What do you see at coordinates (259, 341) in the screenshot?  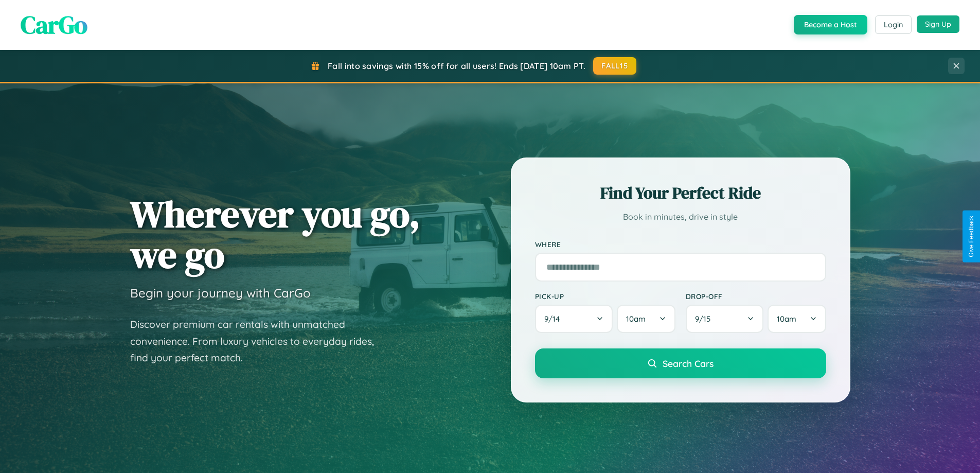 I see `p: Discover premium car rentals with unmatched convenience. From luxury vehicles to everyday rides, ...` at bounding box center [259, 341].